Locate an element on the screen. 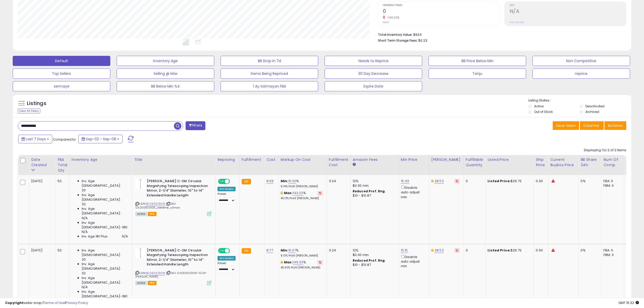  button: BB Drop in 7d is located at coordinates (269, 61).